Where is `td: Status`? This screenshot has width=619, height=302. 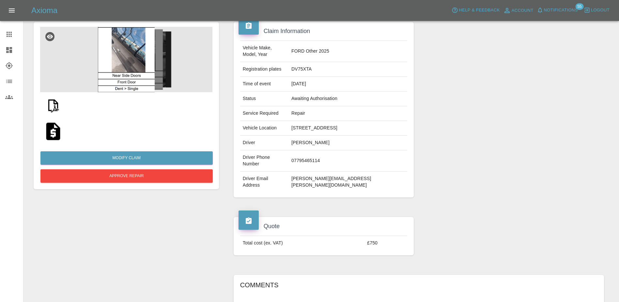
td: Status is located at coordinates (264, 99).